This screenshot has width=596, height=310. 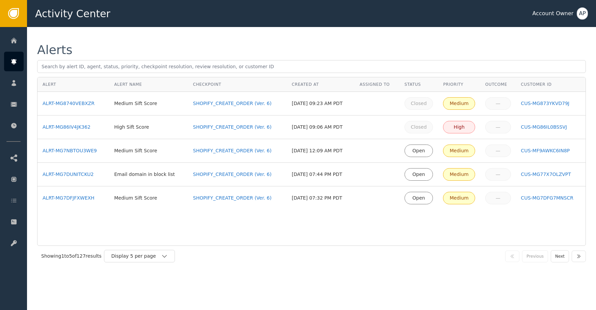 I want to click on div: Priority, so click(x=459, y=84).